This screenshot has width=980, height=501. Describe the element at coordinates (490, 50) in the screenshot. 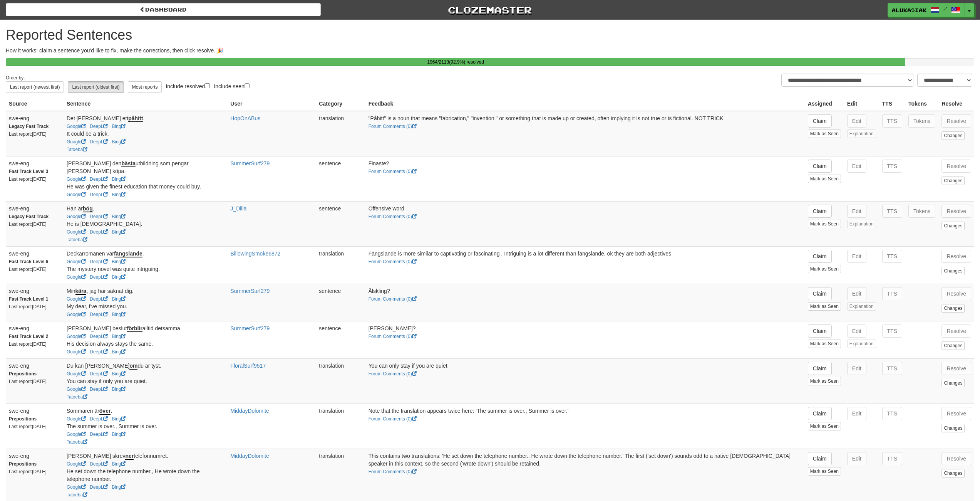

I see `p: How it works: claim a sentence you'd like to fix, make the corrections, then click resolve. 🎉` at that location.